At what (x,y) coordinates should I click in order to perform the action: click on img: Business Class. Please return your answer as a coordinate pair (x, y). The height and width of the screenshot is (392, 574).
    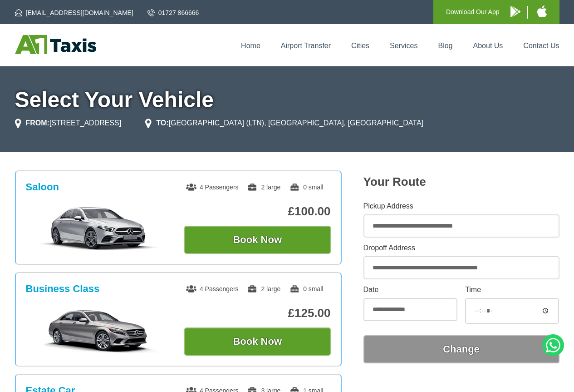
    Looking at the image, I should click on (99, 330).